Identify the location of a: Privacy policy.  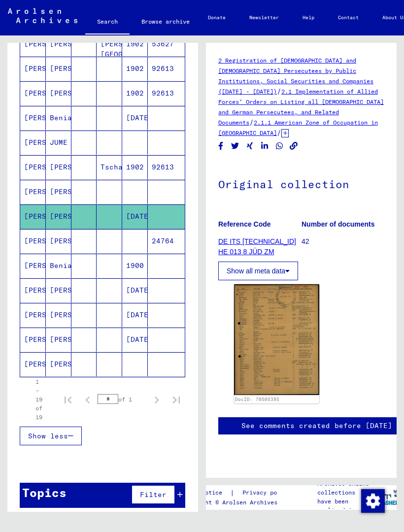
(268, 492).